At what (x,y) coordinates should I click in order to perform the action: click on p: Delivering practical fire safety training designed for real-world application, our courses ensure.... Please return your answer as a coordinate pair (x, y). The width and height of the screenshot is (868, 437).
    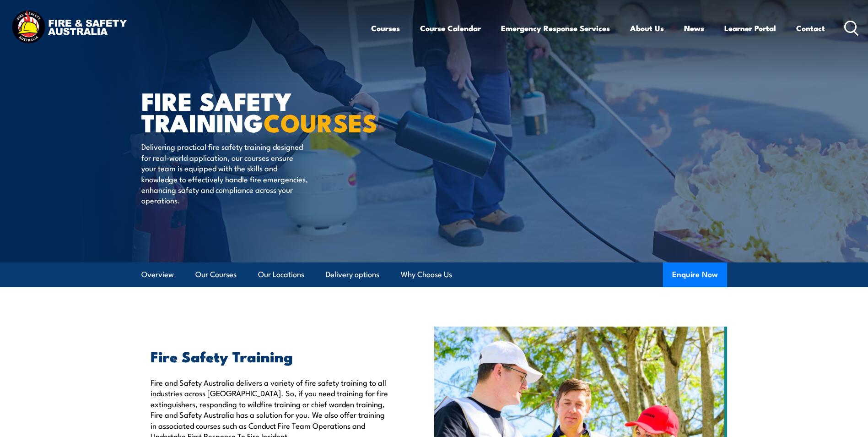
    Looking at the image, I should click on (225, 173).